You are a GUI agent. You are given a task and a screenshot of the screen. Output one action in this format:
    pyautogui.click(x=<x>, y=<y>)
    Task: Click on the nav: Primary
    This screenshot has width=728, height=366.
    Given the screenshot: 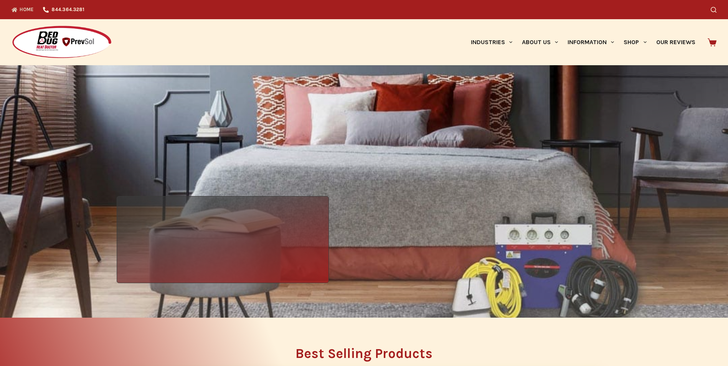 What is the action you would take?
    pyautogui.click(x=583, y=42)
    